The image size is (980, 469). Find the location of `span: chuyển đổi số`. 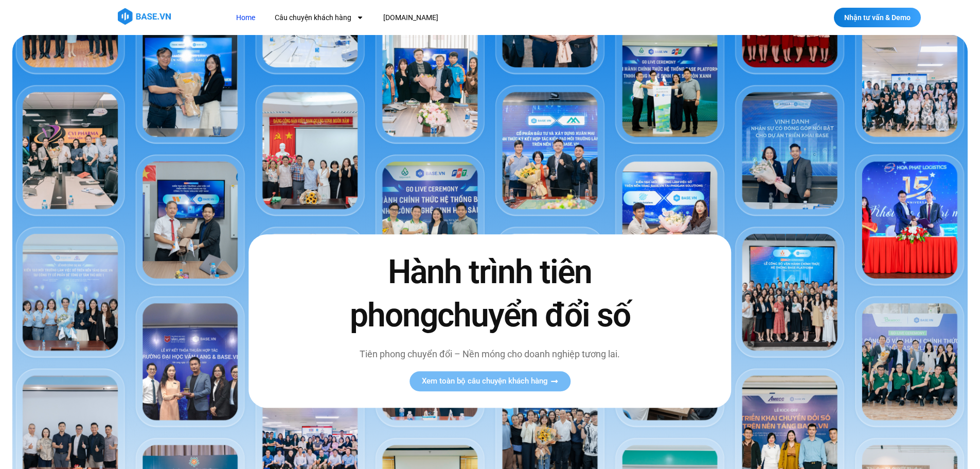

span: chuyển đổi số is located at coordinates (534, 315).